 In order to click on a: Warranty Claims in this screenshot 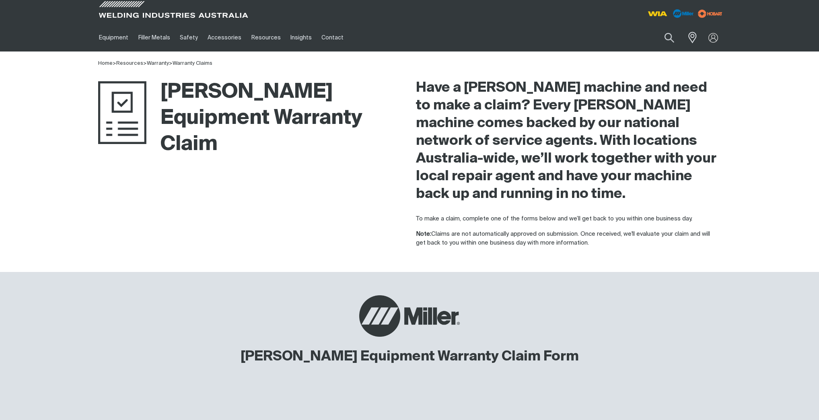, I will do `click(192, 63)`.